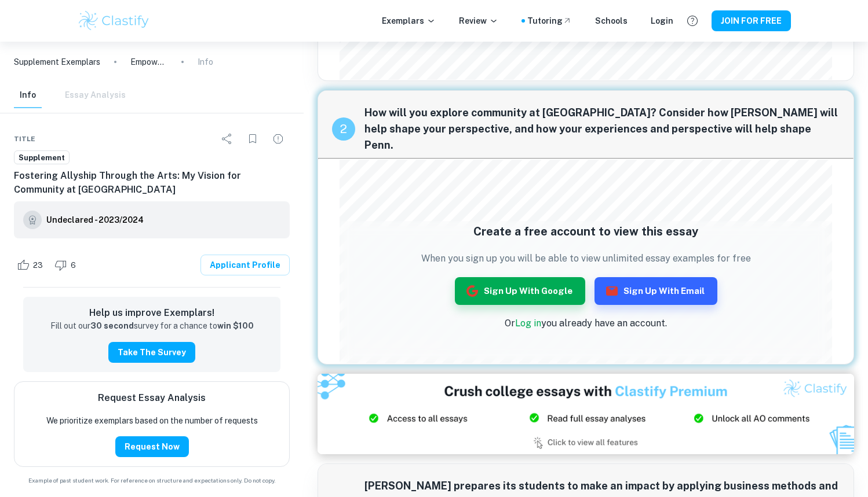  I want to click on div: Bookmark, so click(253, 139).